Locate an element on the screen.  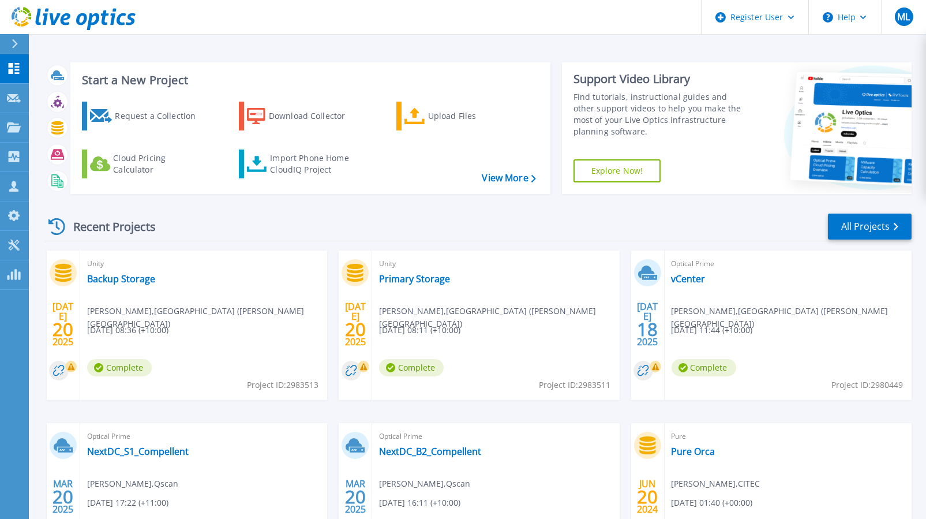
div: Recent Projects is located at coordinates (108, 226).